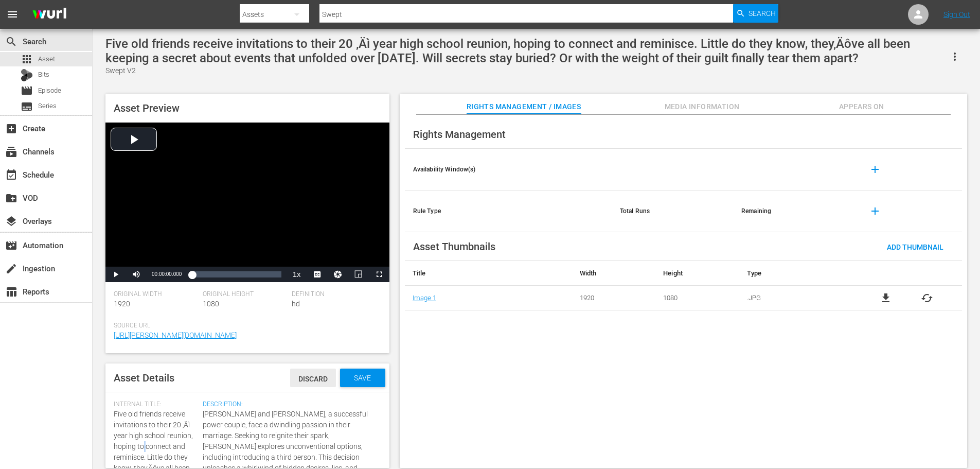  What do you see at coordinates (488, 274) in the screenshot?
I see `th: Title` at bounding box center [488, 274].